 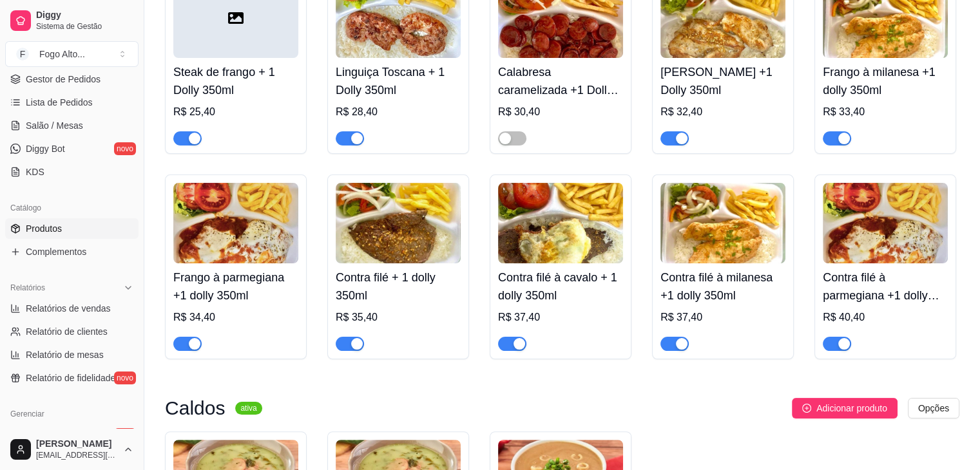 What do you see at coordinates (72, 414) in the screenshot?
I see `div: Gerenciar` at bounding box center [72, 414].